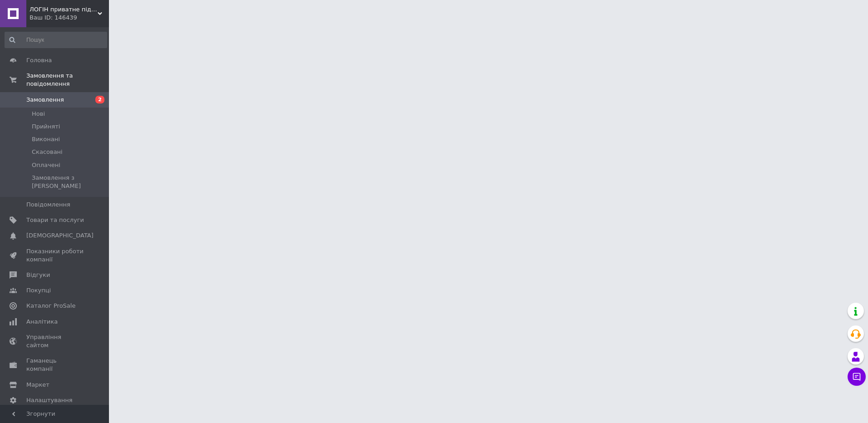 The image size is (868, 423). I want to click on span: Покупці, so click(39, 290).